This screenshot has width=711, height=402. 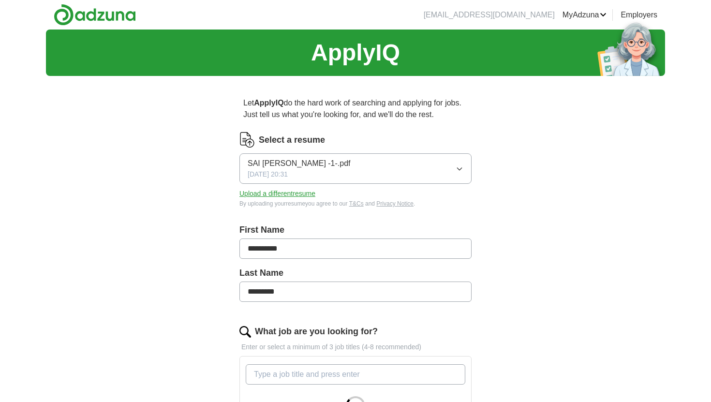 What do you see at coordinates (245, 332) in the screenshot?
I see `img: search.png` at bounding box center [245, 332].